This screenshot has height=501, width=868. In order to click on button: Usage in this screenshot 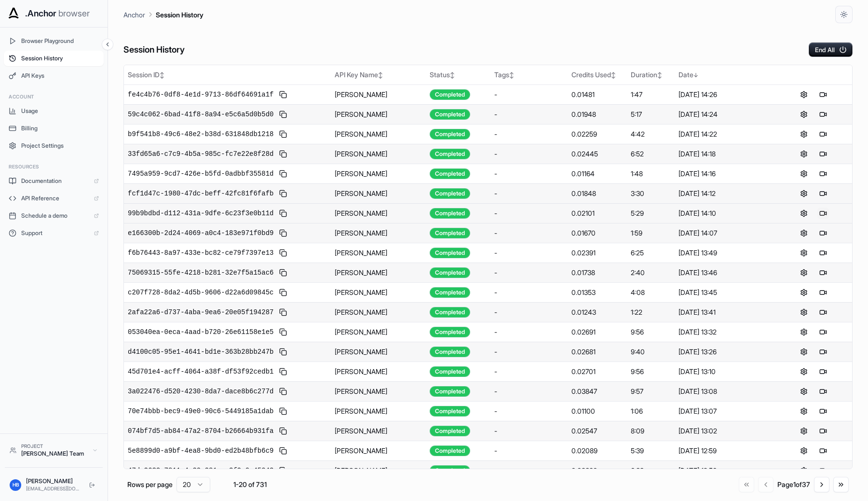, I will do `click(53, 111)`.